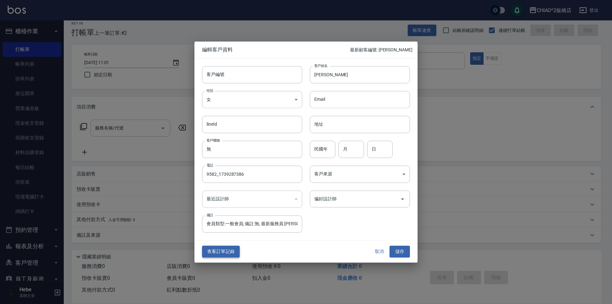  What do you see at coordinates (210, 165) in the screenshot?
I see `label: 電話` at bounding box center [210, 165].